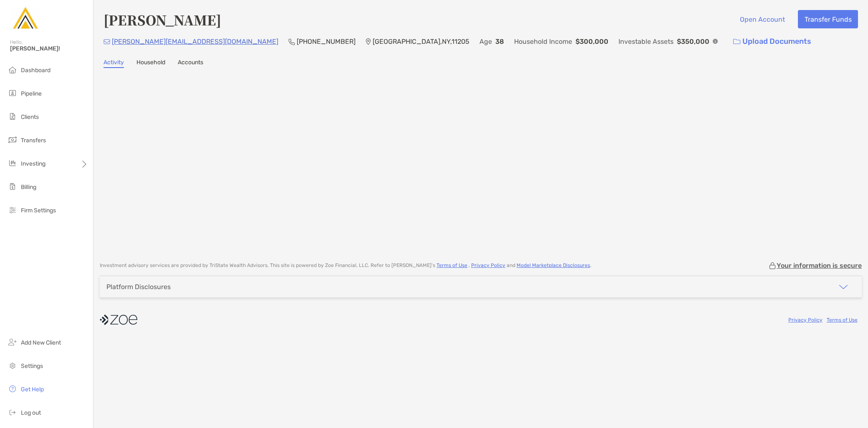 The height and width of the screenshot is (428, 868). What do you see at coordinates (31, 413) in the screenshot?
I see `span: Log out` at bounding box center [31, 413].